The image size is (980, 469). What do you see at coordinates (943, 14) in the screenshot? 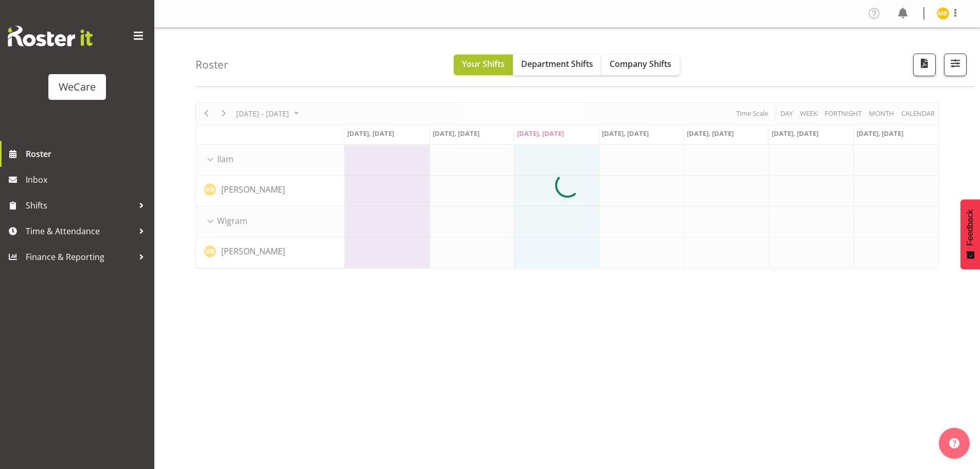
I see `img: matthew-brewer11790.jpg` at bounding box center [943, 14].